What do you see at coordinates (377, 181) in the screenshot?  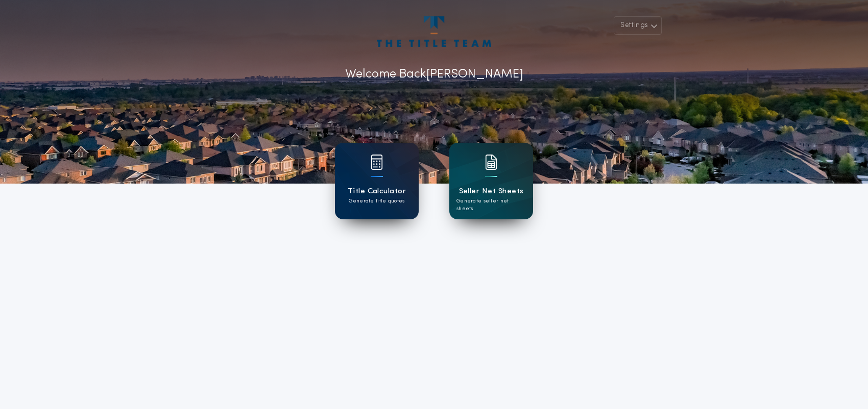 I see `a: card iconTitle CalculatorGenerate title quotes` at bounding box center [377, 181].